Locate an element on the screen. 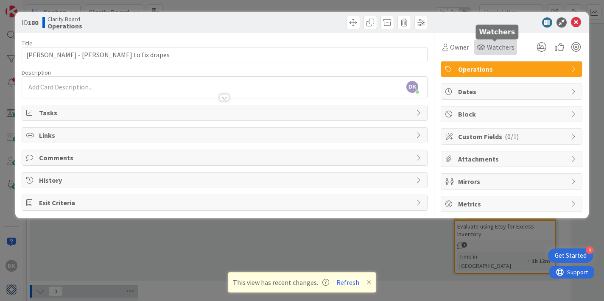 The width and height of the screenshot is (604, 301). span: Owner is located at coordinates (459, 47).